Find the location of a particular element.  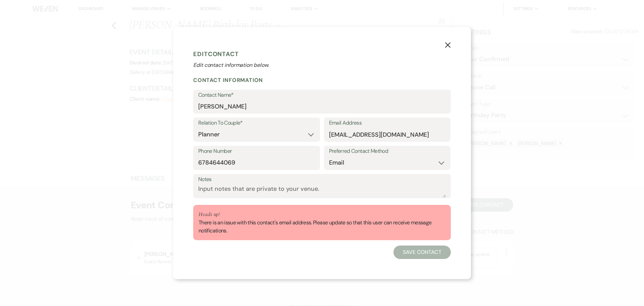

input: First and Last Name is located at coordinates (322, 106).